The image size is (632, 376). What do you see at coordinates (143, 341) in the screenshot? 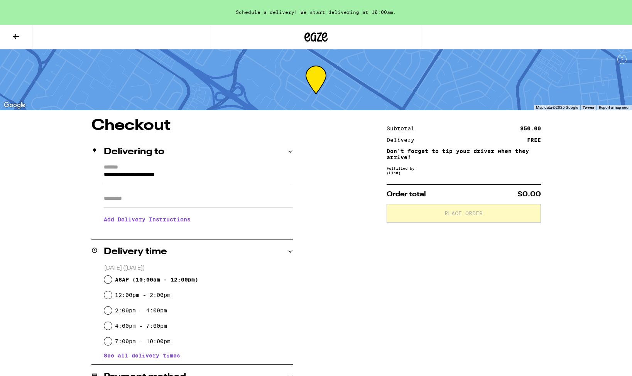
I see `label: 7:00pm - 10:00pm` at bounding box center [143, 341].